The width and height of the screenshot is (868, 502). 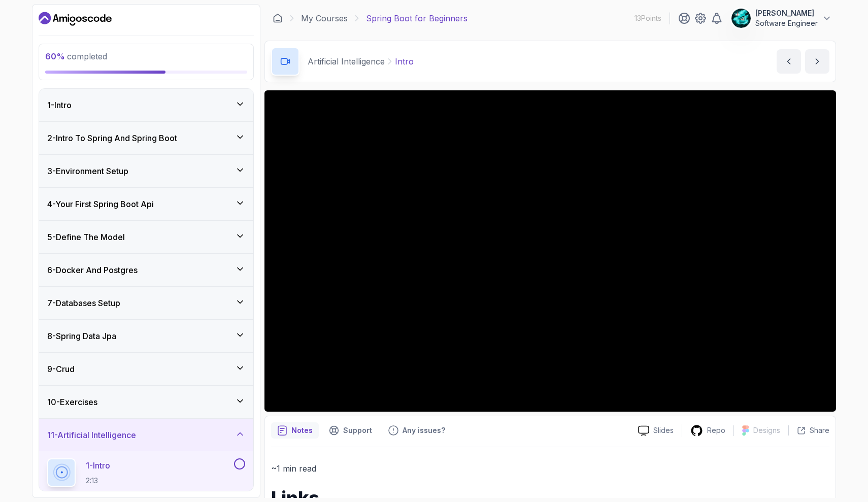 What do you see at coordinates (146, 270) in the screenshot?
I see `button: 6-Docker And Postgres` at bounding box center [146, 270].